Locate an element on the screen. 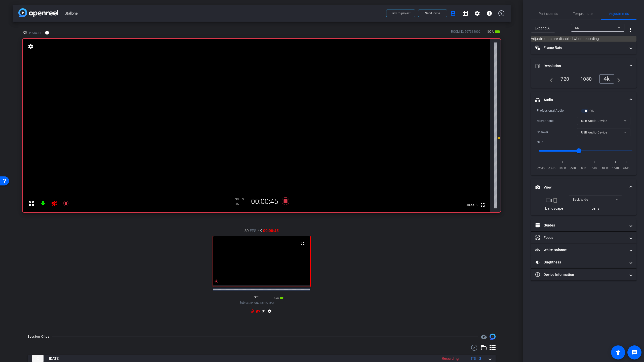 This screenshot has width=644, height=362. mat-panel-title: Resolution is located at coordinates (581, 66).